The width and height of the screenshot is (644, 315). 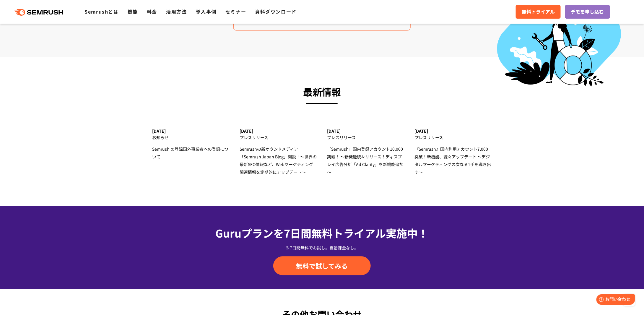 I want to click on span: 『Semrush』国内利用アカウント7,000突破！新機能、続々アップデート ～デジタルマーケティングの次なる1手を導き出す～, so click(x=453, y=161).